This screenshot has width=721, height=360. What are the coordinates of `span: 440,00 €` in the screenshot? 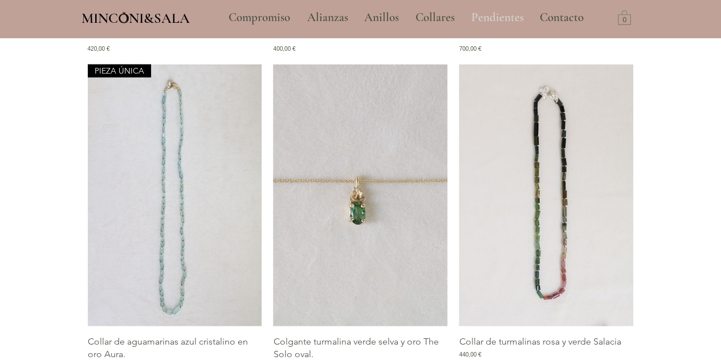 It's located at (470, 354).